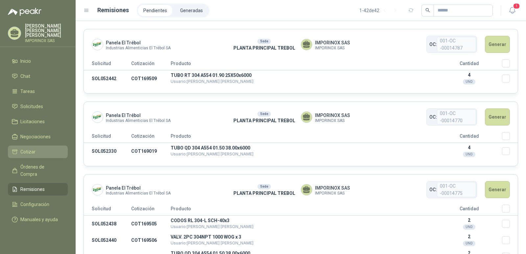 Image resolution: width=526 pixels, height=254 pixels. What do you see at coordinates (264, 121) in the screenshot?
I see `p: PLANTA PRINCIPAL TREBOL` at bounding box center [264, 121].